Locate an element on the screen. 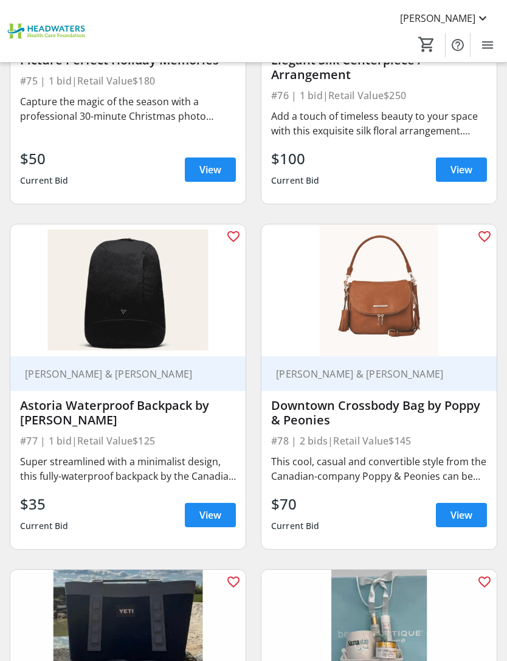 Image resolution: width=507 pixels, height=661 pixels. div: Add a touch of timeless beauty to your space with this exquisite silk floral arrangement. Featuri... is located at coordinates (379, 123).